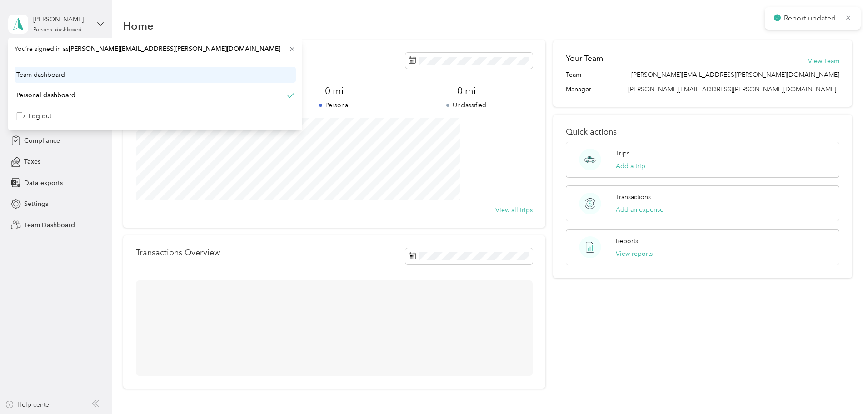 The height and width of the screenshot is (414, 868). What do you see at coordinates (43, 183) in the screenshot?
I see `span: Data exports` at bounding box center [43, 183].